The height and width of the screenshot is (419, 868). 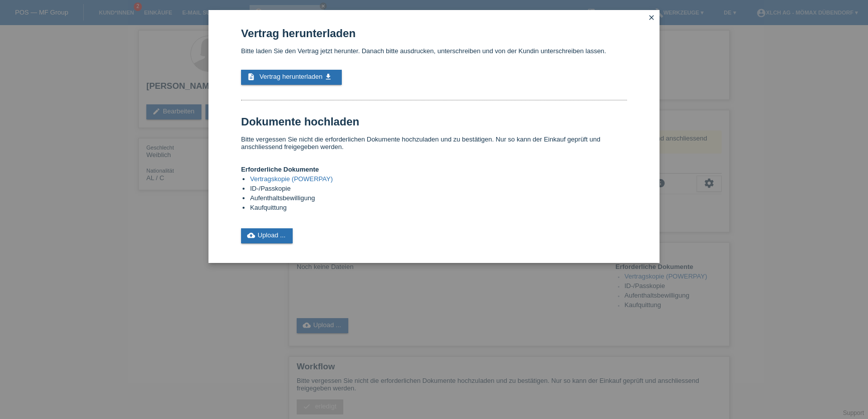 What do you see at coordinates (434, 143) in the screenshot?
I see `p: Bitte vergessen Sie nicht die erforderlichen Dokumente hochzuladen und zu bestätigen. Nur so kann...` at bounding box center [434, 143].